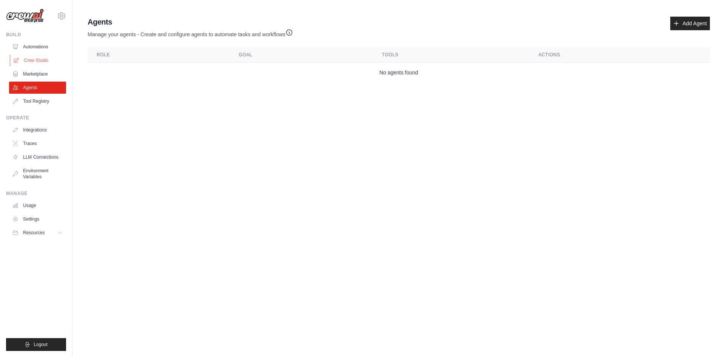 The height and width of the screenshot is (357, 725). What do you see at coordinates (38, 60) in the screenshot?
I see `a: Crew Studio` at bounding box center [38, 60].